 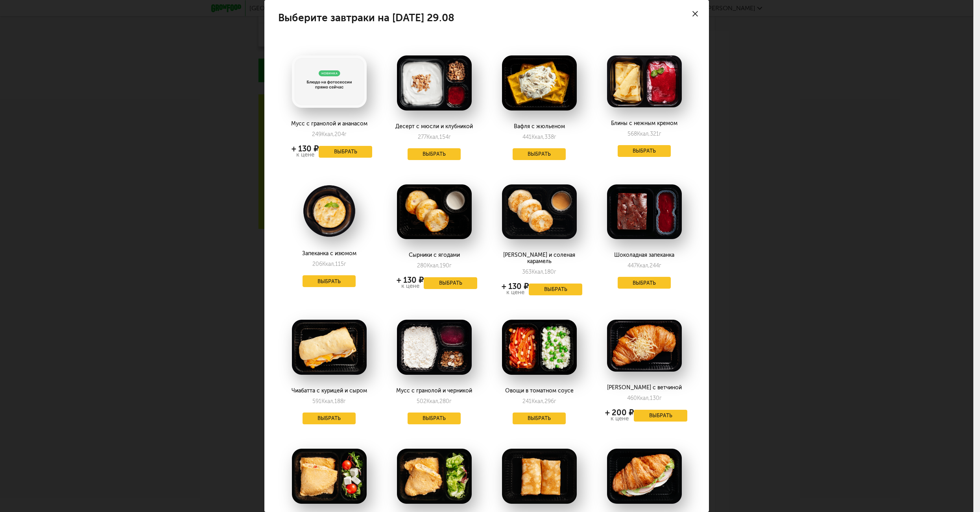 I want to click on div: + 200 ₽, so click(x=619, y=412).